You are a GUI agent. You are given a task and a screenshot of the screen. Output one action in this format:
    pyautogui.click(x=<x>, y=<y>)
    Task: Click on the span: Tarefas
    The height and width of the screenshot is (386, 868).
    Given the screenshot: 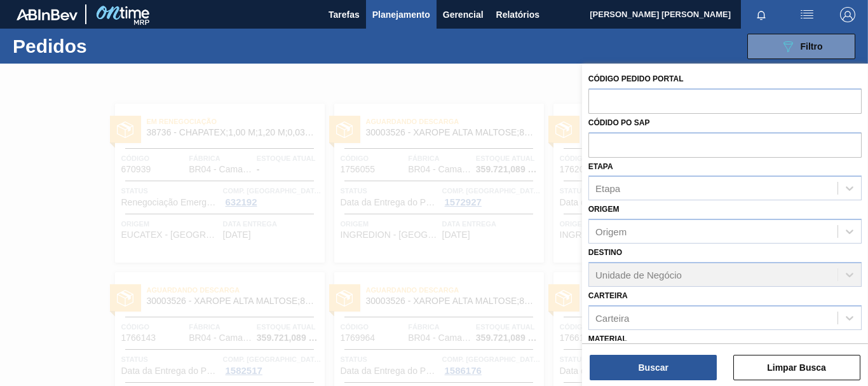 What is the action you would take?
    pyautogui.click(x=344, y=15)
    